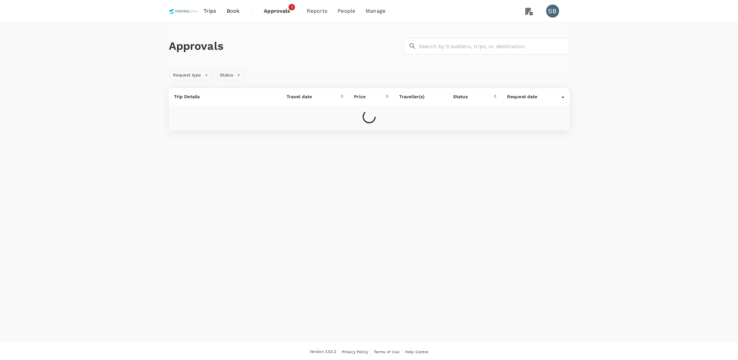 The image size is (738, 360). I want to click on span: Approvals, so click(280, 11).